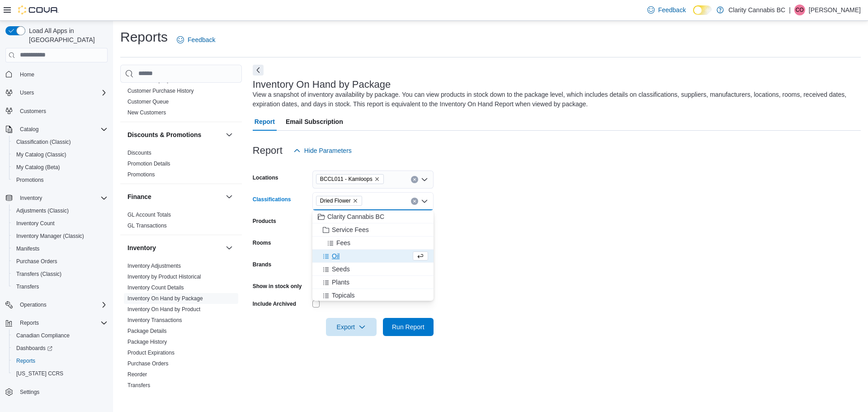  What do you see at coordinates (62, 129) in the screenshot?
I see `span: Catalog` at bounding box center [62, 129].